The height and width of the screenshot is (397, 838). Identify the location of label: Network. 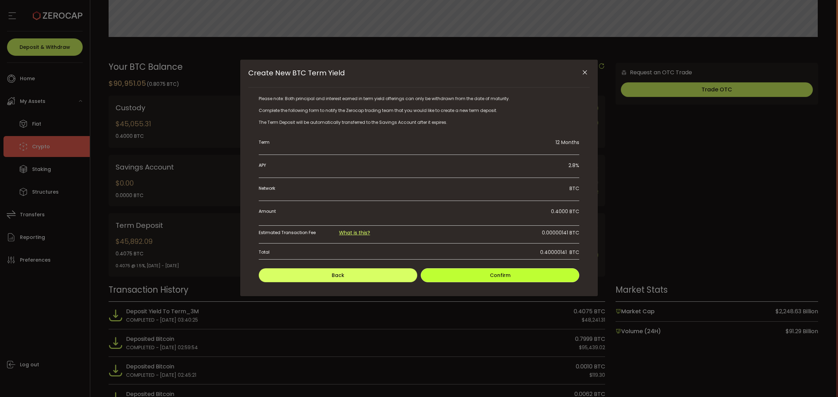
(284, 189).